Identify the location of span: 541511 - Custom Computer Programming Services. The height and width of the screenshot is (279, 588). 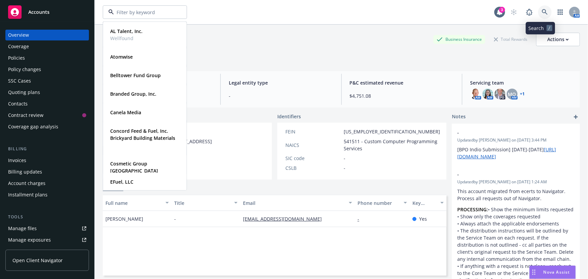
(392, 145).